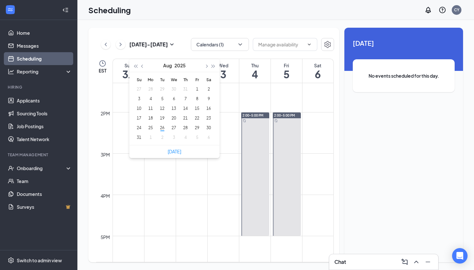 The height and width of the screenshot is (270, 474). Describe the element at coordinates (139, 89) in the screenshot. I see `td: 2025-07-27` at that location.